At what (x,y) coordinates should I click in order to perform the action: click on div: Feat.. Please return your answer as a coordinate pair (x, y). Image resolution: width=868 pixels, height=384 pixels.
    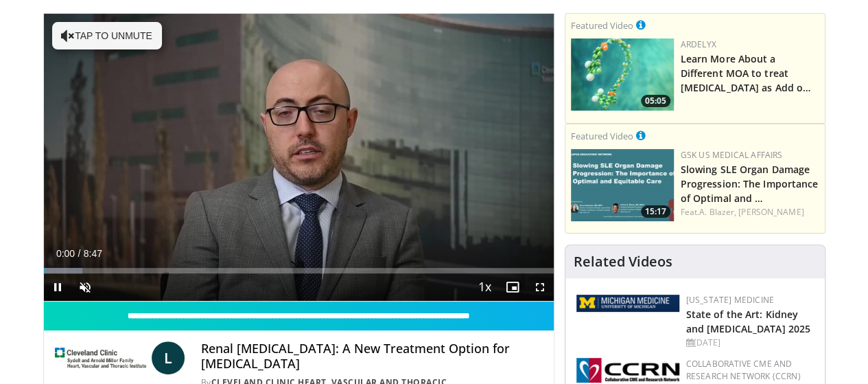
    Looking at the image, I should click on (750, 212).